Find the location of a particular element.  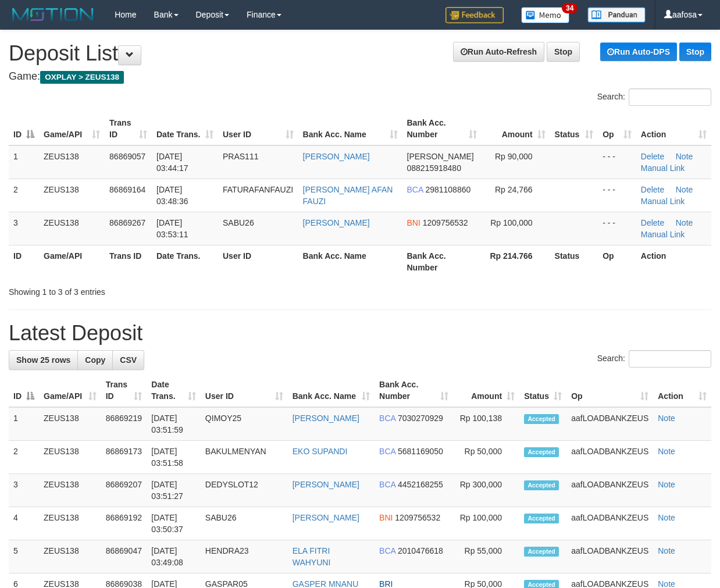

th: Amount: activate to sort column ascending is located at coordinates (516, 129).